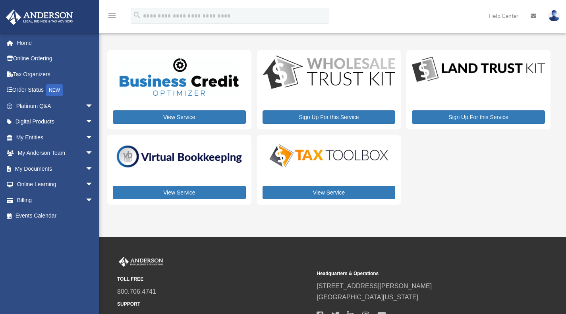  I want to click on small: SUPPORT, so click(214, 304).